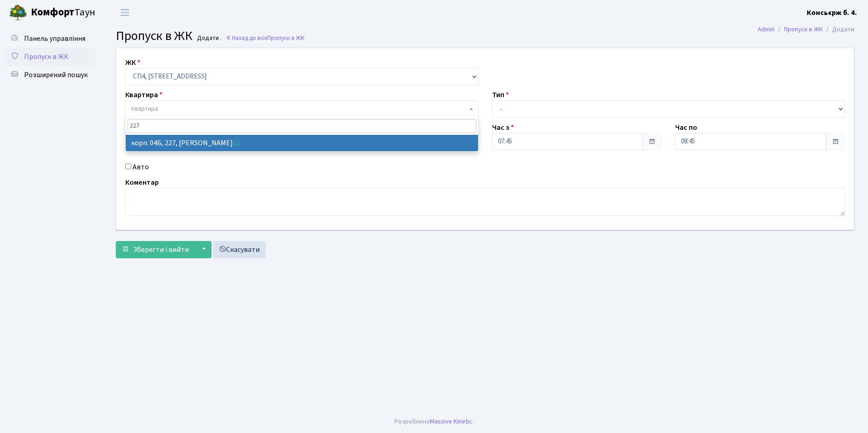 The image size is (868, 433). What do you see at coordinates (766, 29) in the screenshot?
I see `a: Admin` at bounding box center [766, 29].